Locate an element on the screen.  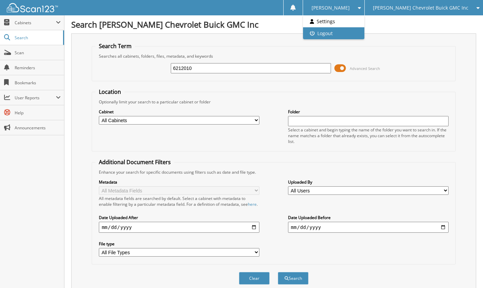
img: scan123-logo-white.svg is located at coordinates (32, 7).